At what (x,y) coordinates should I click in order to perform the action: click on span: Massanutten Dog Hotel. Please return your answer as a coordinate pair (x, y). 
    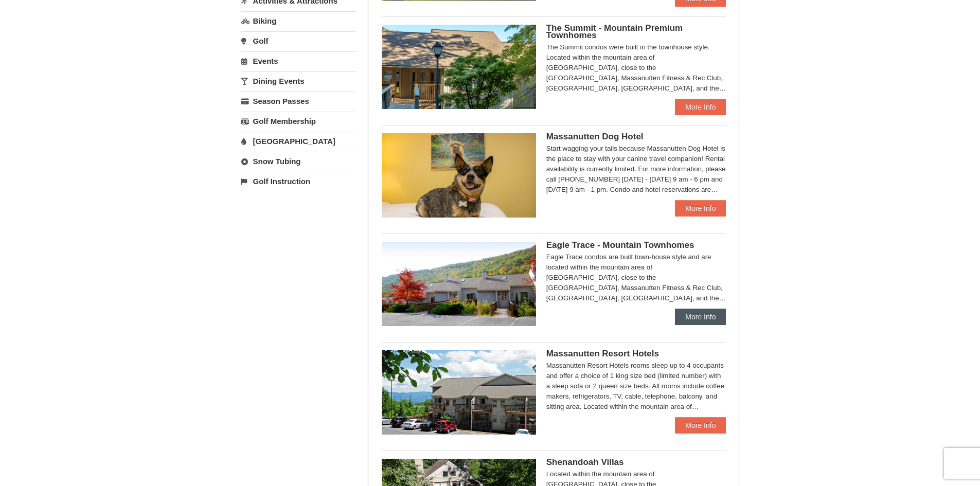
    Looking at the image, I should click on (595, 136).